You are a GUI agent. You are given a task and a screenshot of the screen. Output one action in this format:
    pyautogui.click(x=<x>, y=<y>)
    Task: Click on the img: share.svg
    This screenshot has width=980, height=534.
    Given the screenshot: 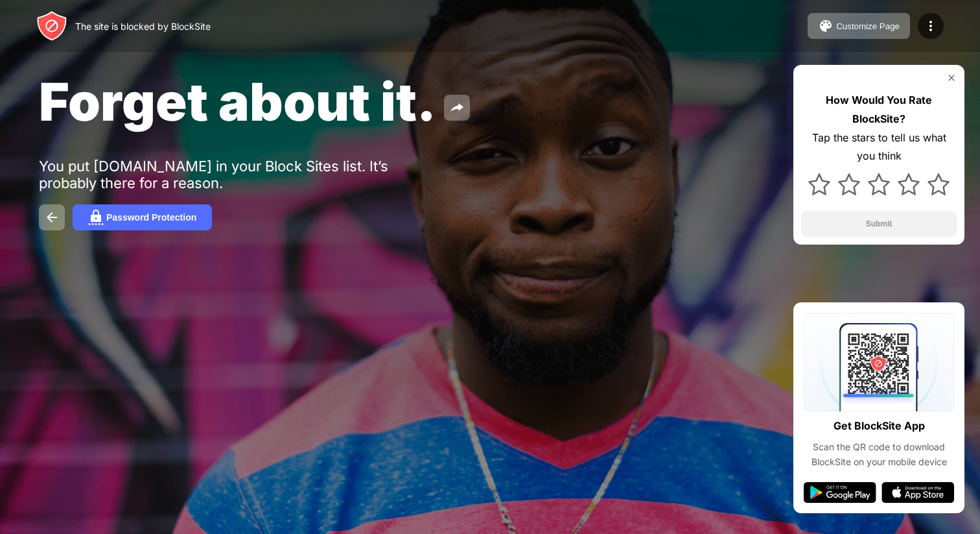 What is the action you would take?
    pyautogui.click(x=457, y=107)
    